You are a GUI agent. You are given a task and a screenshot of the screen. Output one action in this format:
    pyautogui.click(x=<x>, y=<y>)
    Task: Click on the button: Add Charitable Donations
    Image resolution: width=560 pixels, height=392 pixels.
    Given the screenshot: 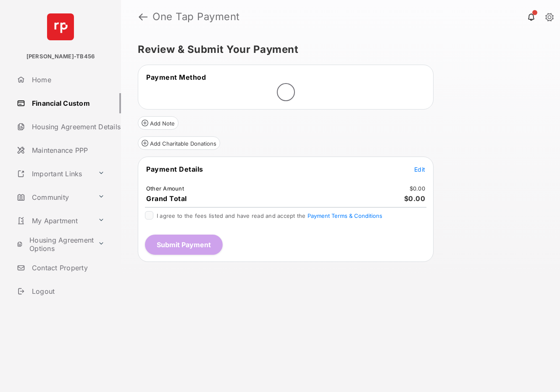 What is the action you would take?
    pyautogui.click(x=179, y=143)
    